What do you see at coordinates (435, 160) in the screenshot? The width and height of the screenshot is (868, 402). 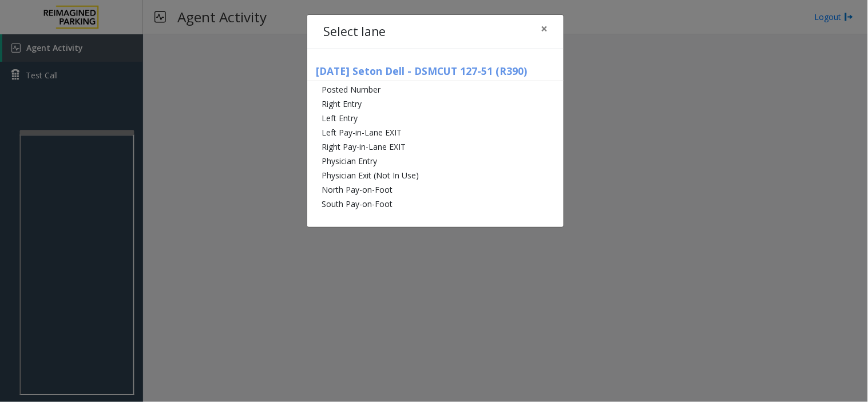 I see `li: Physician Entry` at bounding box center [435, 160].